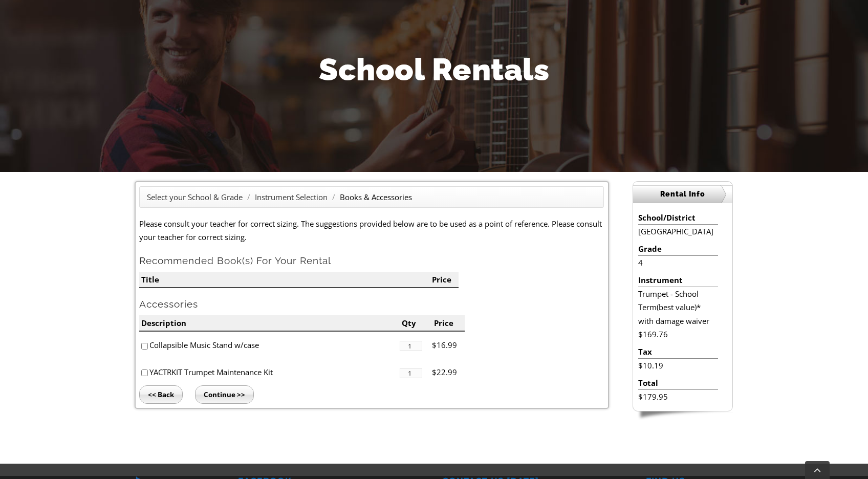 This screenshot has height=479, width=868. I want to click on li: Trumpet - School Term(best value)* with damage waiver $169.76, so click(677, 314).